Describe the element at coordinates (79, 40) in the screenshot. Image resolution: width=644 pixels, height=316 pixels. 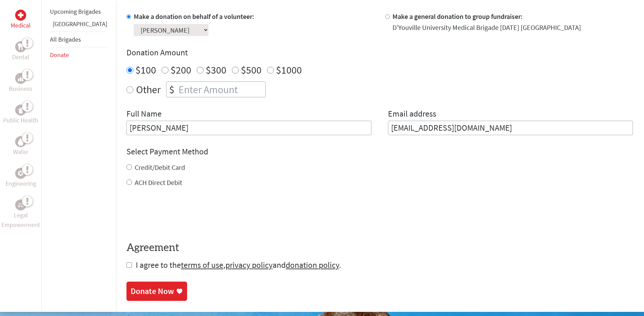
I see `li: All Brigades` at that location.